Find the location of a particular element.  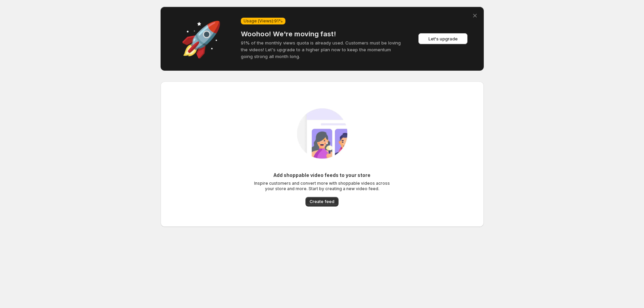

h6: Add shoppable video feeds to your store is located at coordinates (322, 176).